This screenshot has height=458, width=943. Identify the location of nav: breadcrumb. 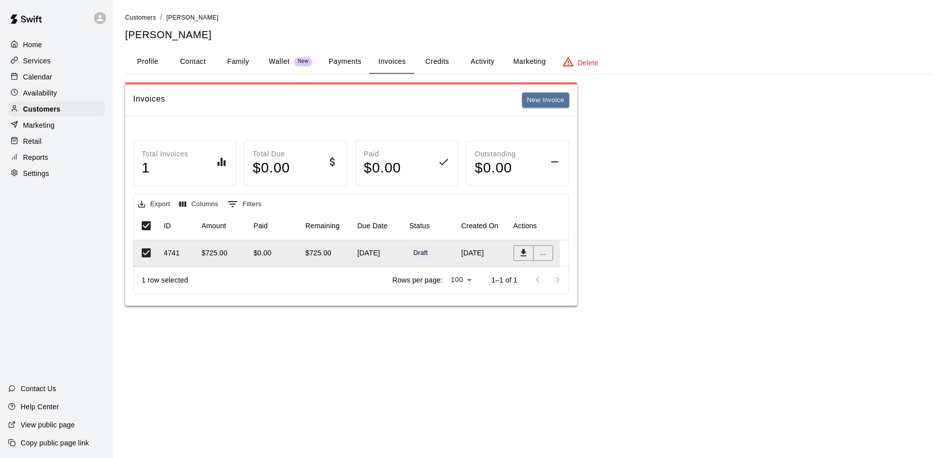
(528, 18).